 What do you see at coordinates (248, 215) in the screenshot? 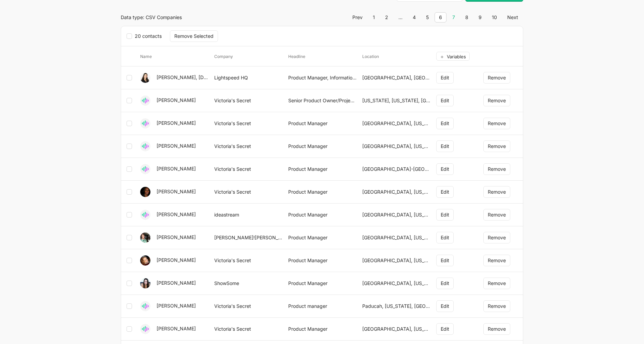
I see `td: ideastream` at bounding box center [248, 215].